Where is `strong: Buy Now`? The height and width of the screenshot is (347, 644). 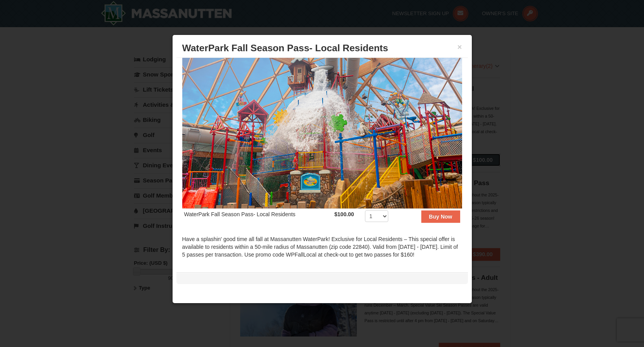
strong: Buy Now is located at coordinates (440, 217).